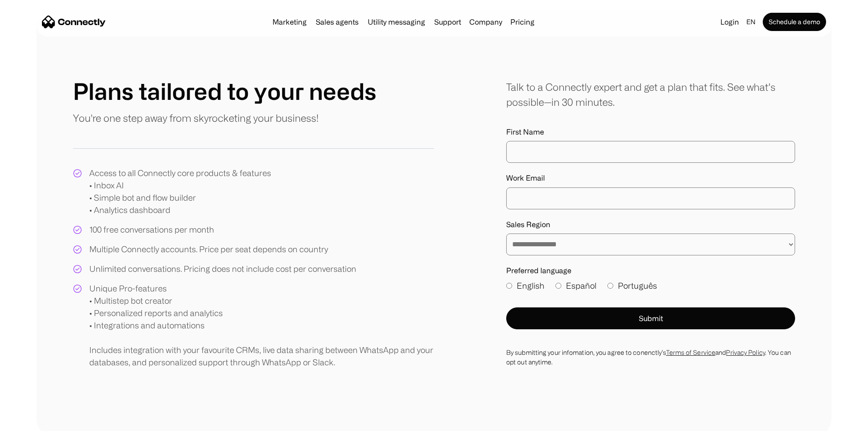 This screenshot has height=431, width=868. What do you see at coordinates (509, 285) in the screenshot?
I see `input: English` at bounding box center [509, 285].